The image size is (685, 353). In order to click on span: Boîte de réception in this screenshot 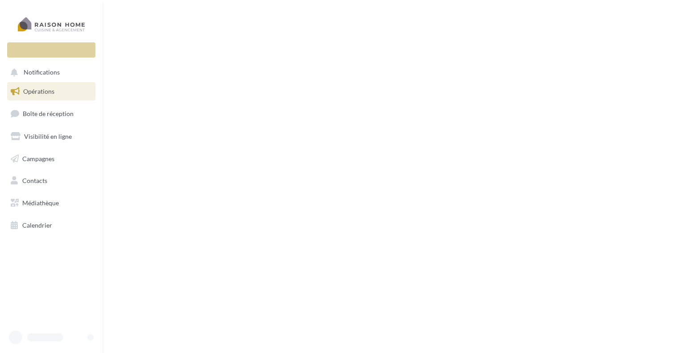, I will do `click(48, 113)`.